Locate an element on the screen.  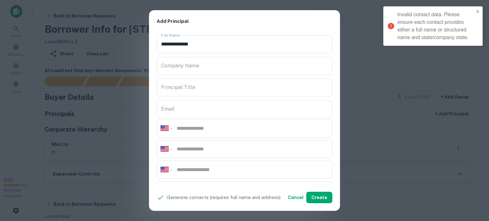
button: close is located at coordinates (478, 12).